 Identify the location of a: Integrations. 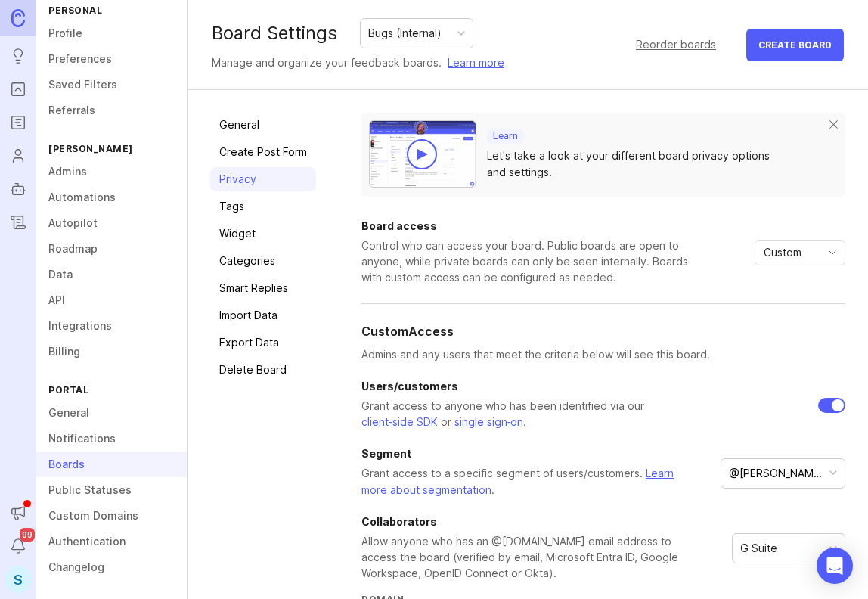
(111, 326).